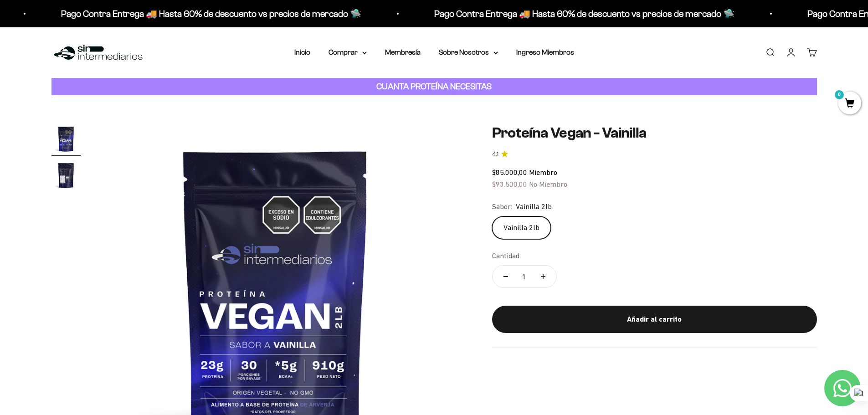 This screenshot has width=868, height=415. What do you see at coordinates (543, 276) in the screenshot?
I see `button: Aumentar cantidad` at bounding box center [543, 276].